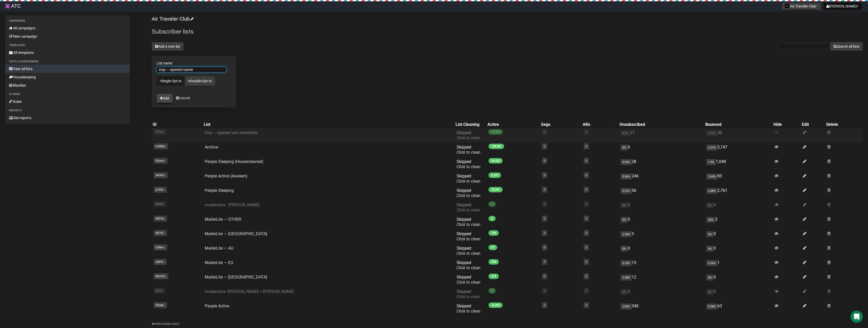 This screenshot has width=868, height=328. I want to click on td: 246, so click(661, 178).